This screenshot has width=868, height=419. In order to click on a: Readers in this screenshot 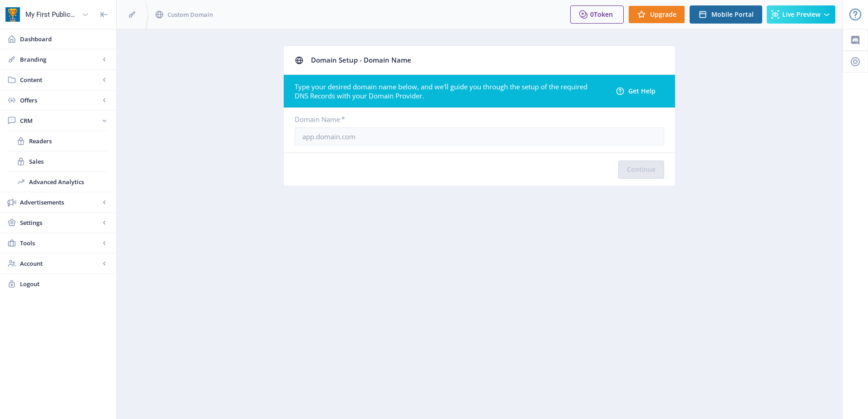, I will do `click(58, 141)`.